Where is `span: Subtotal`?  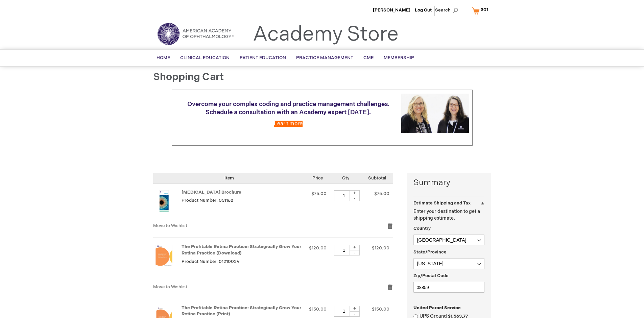 span: Subtotal is located at coordinates (377, 178).